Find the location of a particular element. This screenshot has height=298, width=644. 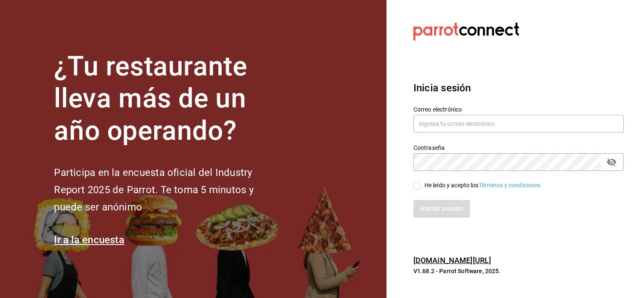

a: Términos y condiciones. is located at coordinates (510, 185).